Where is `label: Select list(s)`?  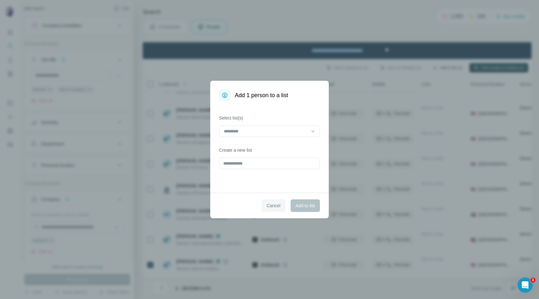 label: Select list(s) is located at coordinates (270, 118).